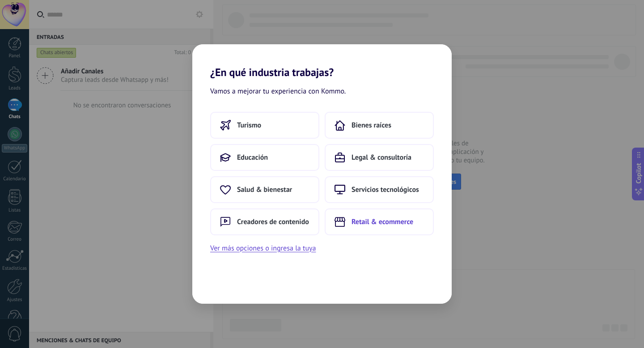  I want to click on span: Vamos a mejorar tu experiencia con Kommo., so click(278, 92).